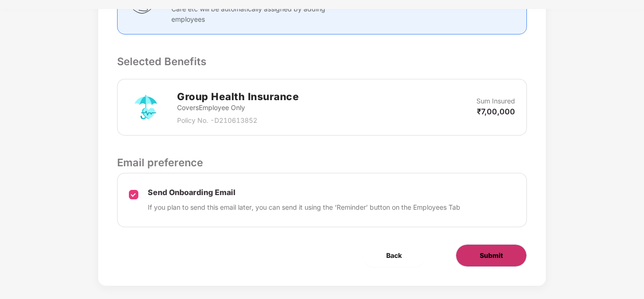 Image resolution: width=644 pixels, height=299 pixels. Describe the element at coordinates (394, 256) in the screenshot. I see `button: Back` at that location.